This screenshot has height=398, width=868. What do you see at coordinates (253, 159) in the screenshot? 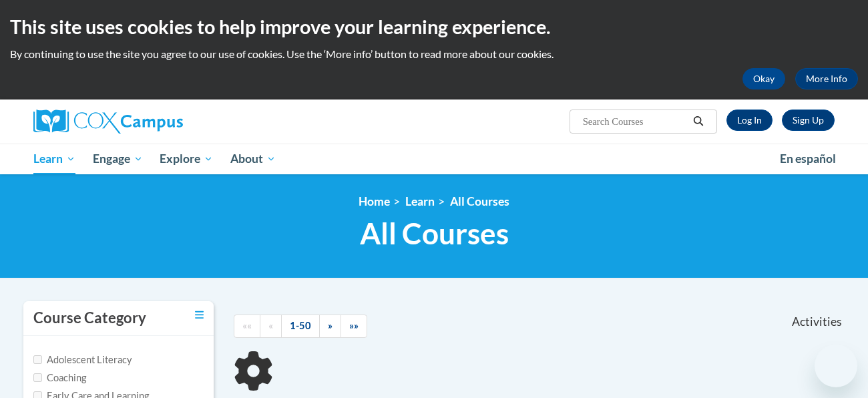
I see `a: About` at bounding box center [253, 159].